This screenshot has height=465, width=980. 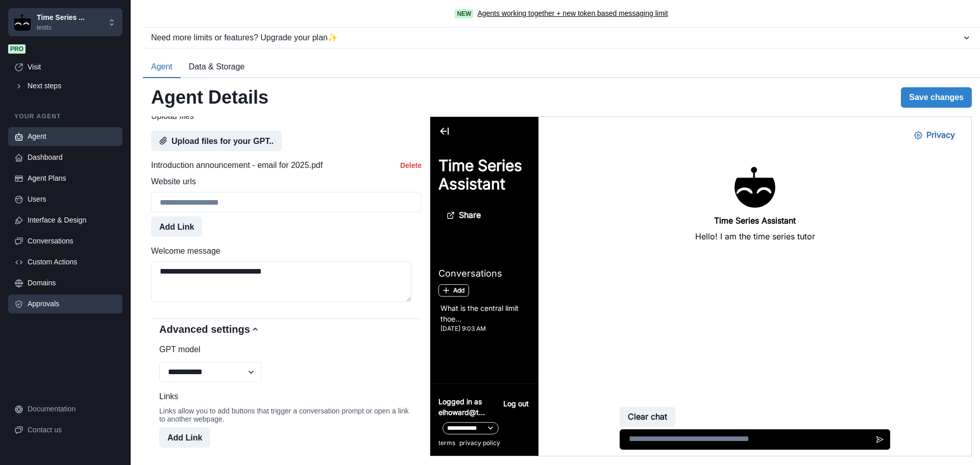 What do you see at coordinates (72, 198) in the screenshot?
I see `div: Users` at bounding box center [72, 198].